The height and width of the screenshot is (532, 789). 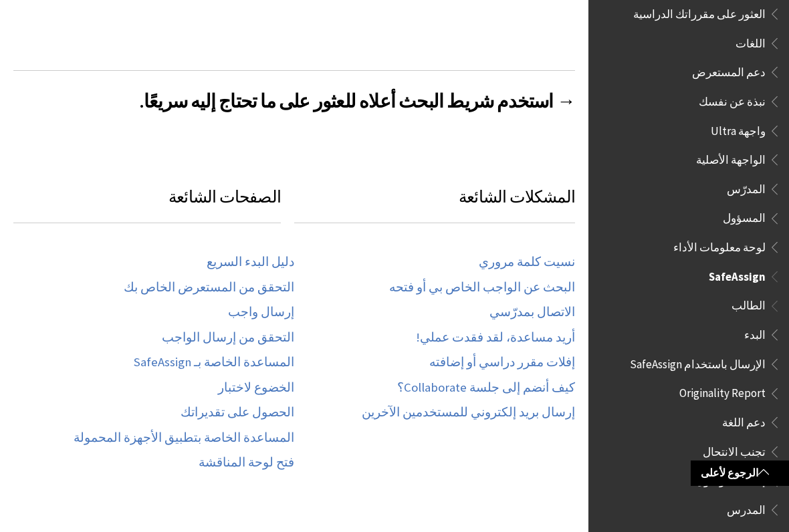 What do you see at coordinates (740, 473) in the screenshot?
I see `a: الرجوع لأعلى` at bounding box center [740, 473].